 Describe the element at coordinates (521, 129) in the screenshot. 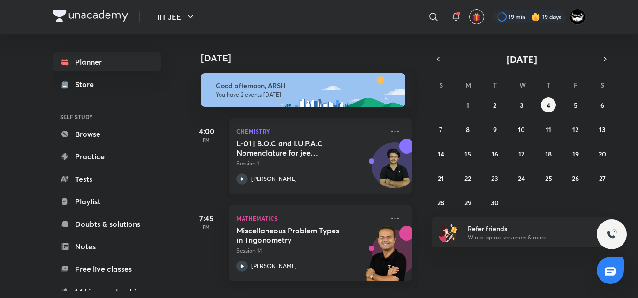

I see `abbr: September 10, 2025` at that location.